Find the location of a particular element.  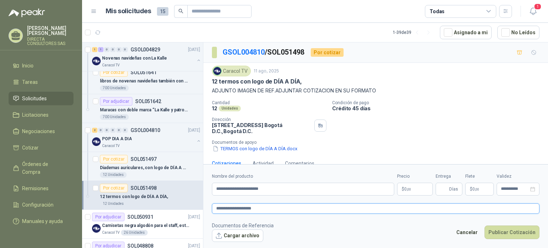

a: Manuales y ayuda is located at coordinates (41, 221).